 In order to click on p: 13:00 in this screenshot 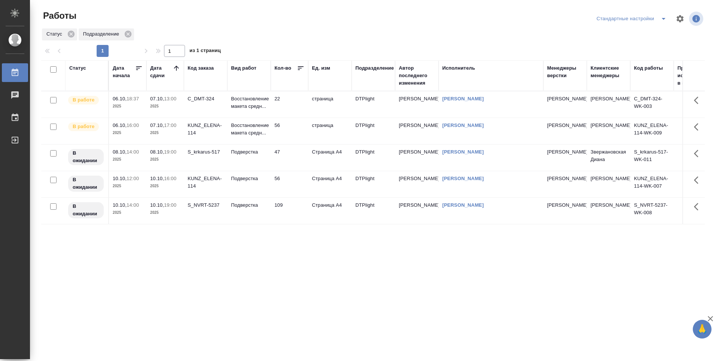, I will do `click(170, 98)`.